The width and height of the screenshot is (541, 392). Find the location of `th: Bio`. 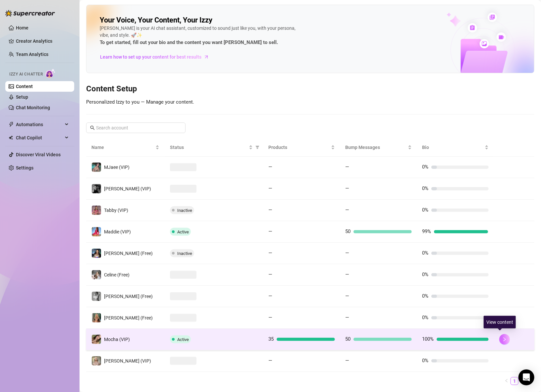

th: Bio is located at coordinates (456, 147).